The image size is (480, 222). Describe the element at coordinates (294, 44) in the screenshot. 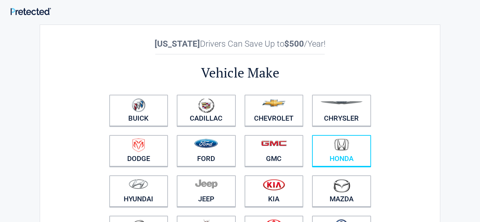

I see `b: $500` at that location.